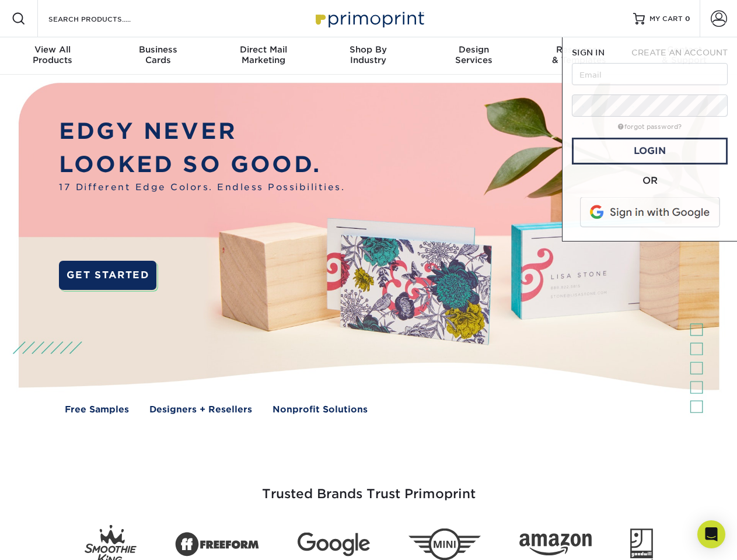 The width and height of the screenshot is (737, 560). What do you see at coordinates (107, 276) in the screenshot?
I see `a: GET STARTED` at bounding box center [107, 276].